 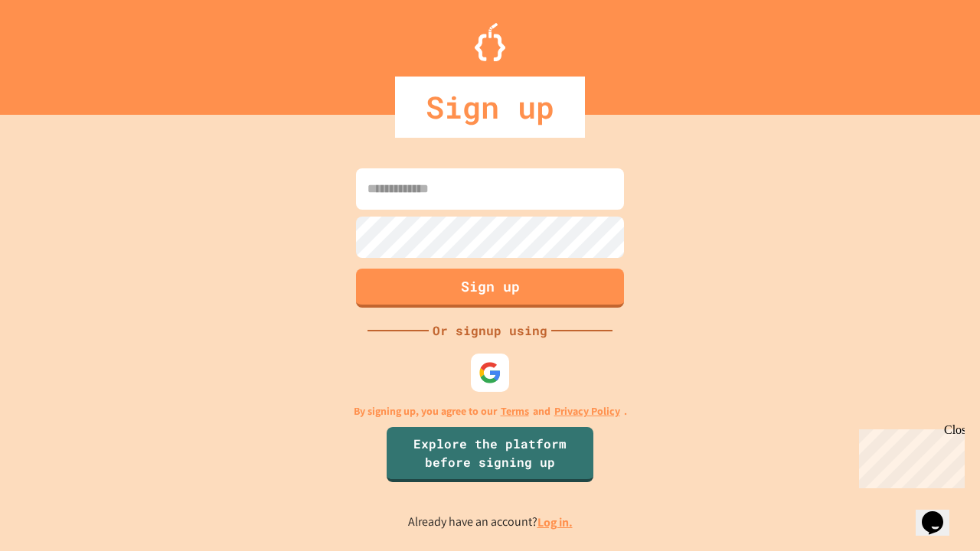 I want to click on a: Explore the platform before signing up, so click(x=490, y=454).